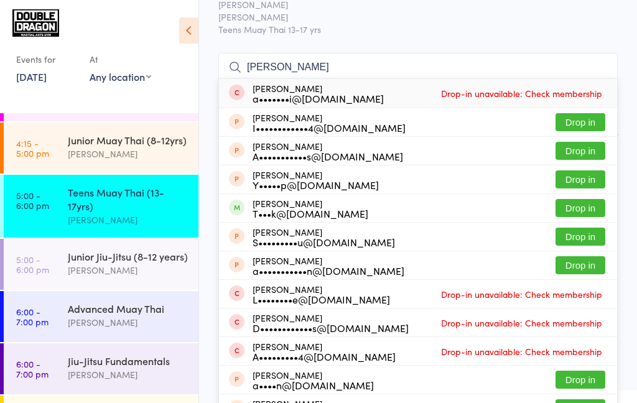 The image size is (637, 403). I want to click on div: Junior Jiu-Jitsu (8-12 years), so click(127, 256).